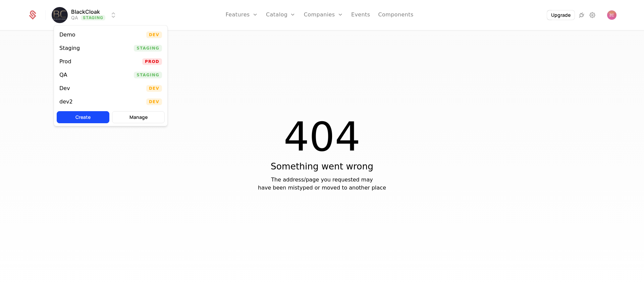 The width and height of the screenshot is (644, 295). I want to click on span: Prod, so click(152, 62).